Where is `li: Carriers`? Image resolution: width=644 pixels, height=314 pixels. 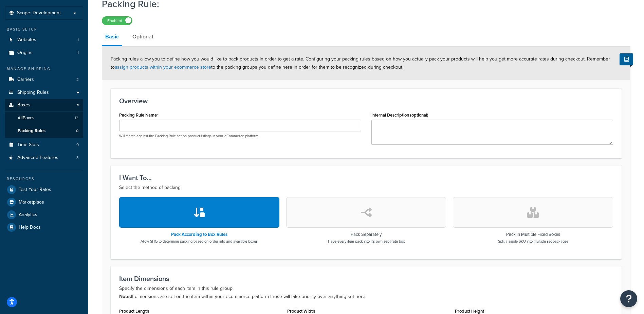 li: Carriers is located at coordinates (44, 79).